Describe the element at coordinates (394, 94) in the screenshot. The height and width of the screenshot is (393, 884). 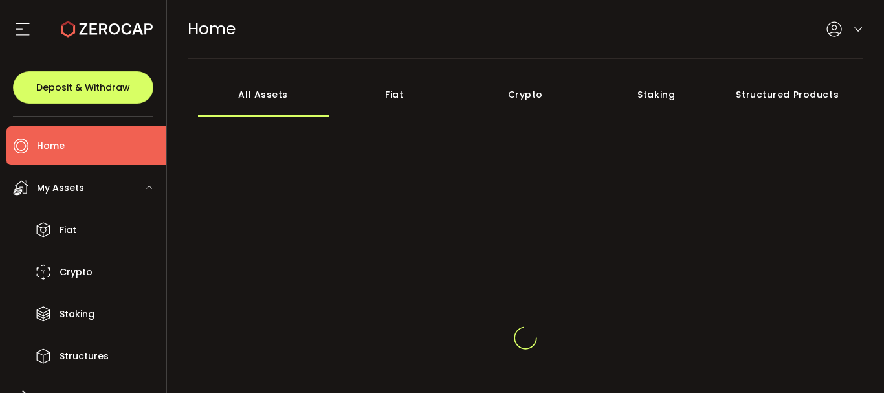
I see `div: Fiat` at that location.